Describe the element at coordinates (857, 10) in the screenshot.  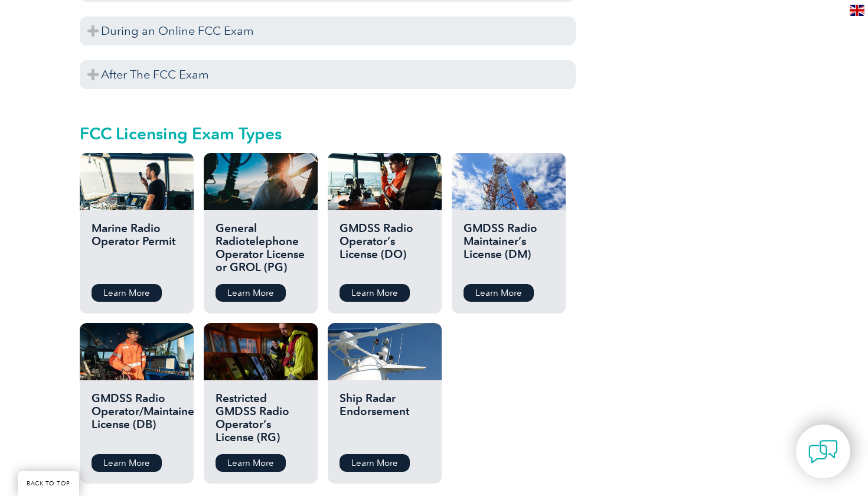
I see `img: en` at that location.